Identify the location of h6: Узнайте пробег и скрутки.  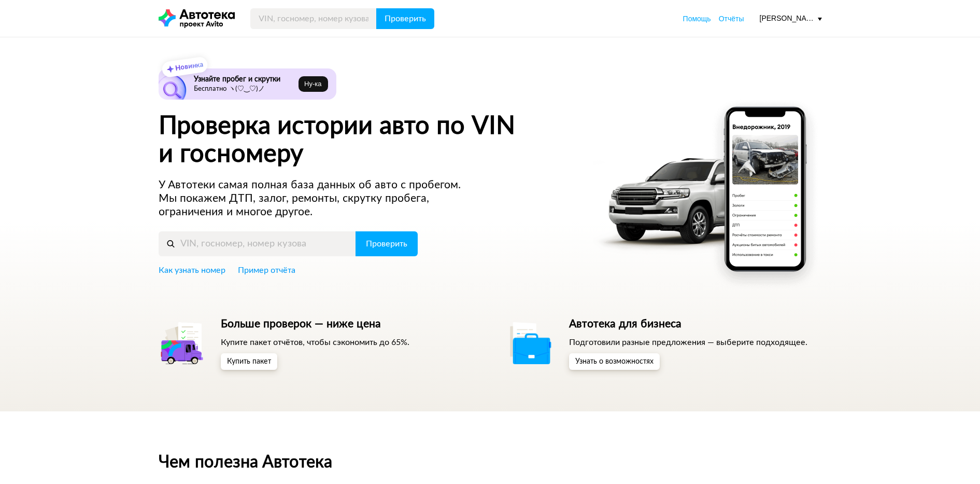
(244, 79).